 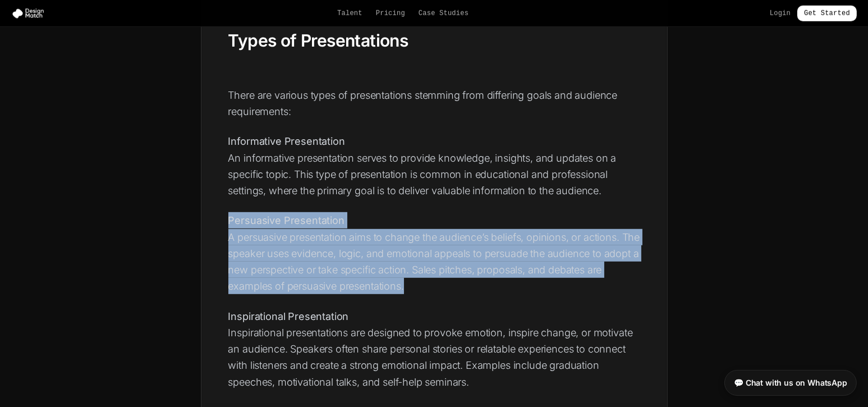 What do you see at coordinates (434, 253) in the screenshot?
I see `p: A persuasive presentation aims to change the audience’s beliefs, opinions, or actions. The speake...` at bounding box center [434, 253].